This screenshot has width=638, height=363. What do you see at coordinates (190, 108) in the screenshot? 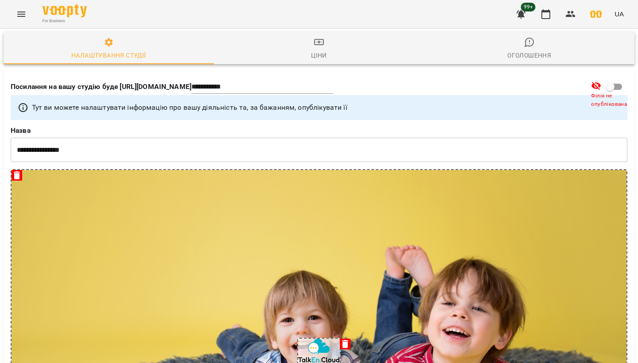
I see `p: Тут ви можете налаштувати інформацію про вашу діяльність та, за бажанням, опублікувати її` at bounding box center [190, 108].